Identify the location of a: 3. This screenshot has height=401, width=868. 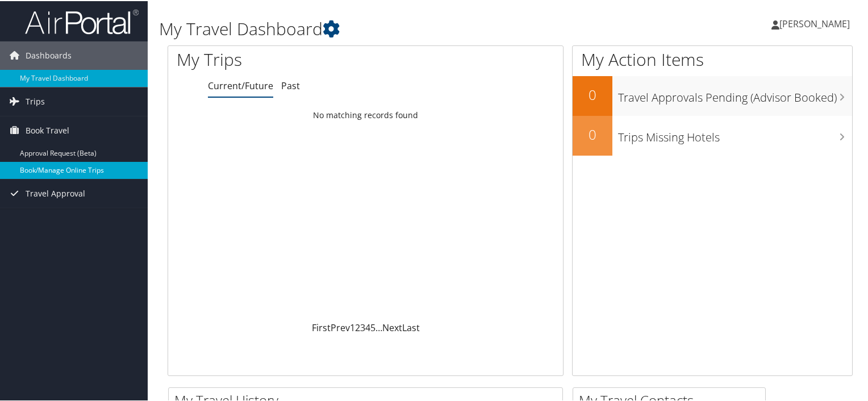
(362, 327).